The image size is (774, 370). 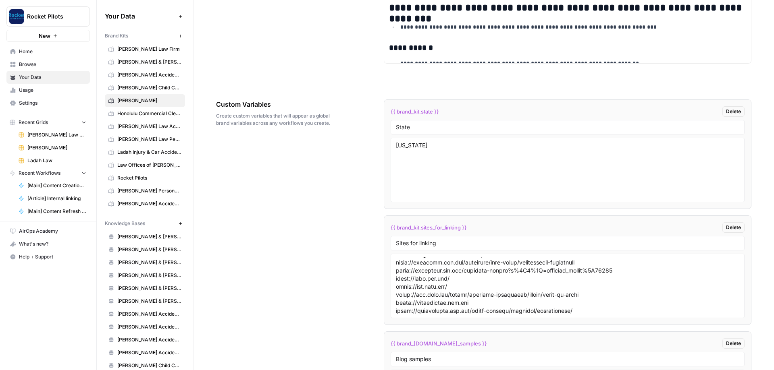 What do you see at coordinates (48, 231) in the screenshot?
I see `a: AirOps Academy` at bounding box center [48, 231].